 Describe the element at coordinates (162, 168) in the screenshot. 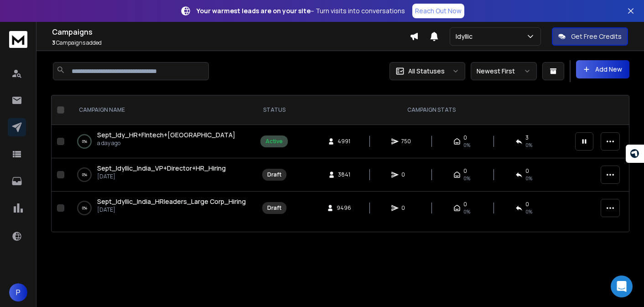

I see `span: Sept_Idyllic_India_VP+Director+HR_Hiring` at that location.